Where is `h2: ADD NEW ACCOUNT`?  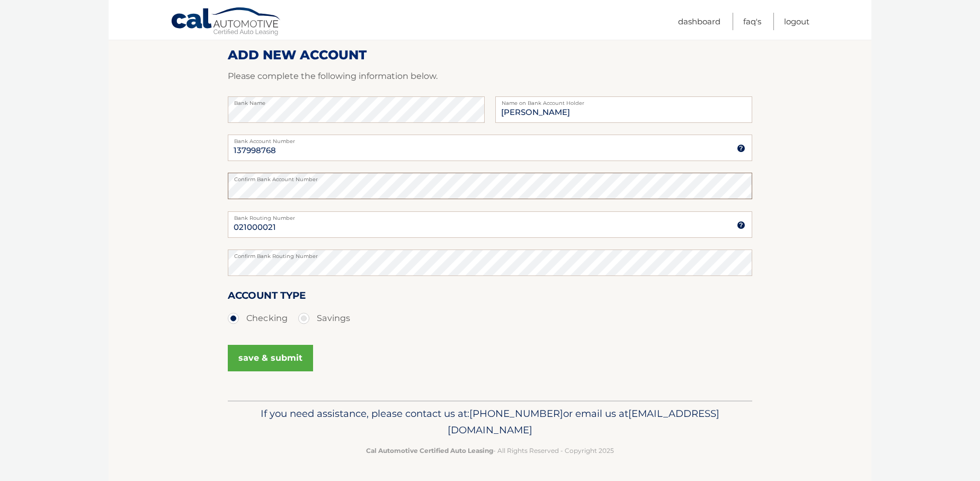
h2: ADD NEW ACCOUNT is located at coordinates (490, 55).